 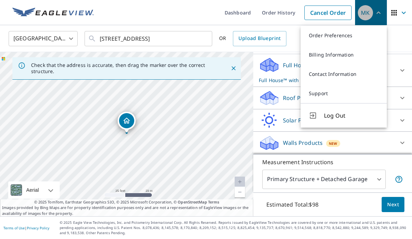 I want to click on img: EV Logo, so click(x=53, y=13).